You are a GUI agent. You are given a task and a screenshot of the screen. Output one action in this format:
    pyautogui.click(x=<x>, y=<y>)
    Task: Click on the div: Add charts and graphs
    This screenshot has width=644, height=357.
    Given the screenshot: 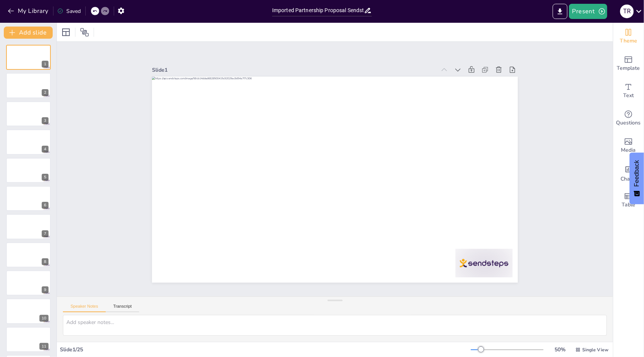 What is the action you would take?
    pyautogui.click(x=629, y=173)
    